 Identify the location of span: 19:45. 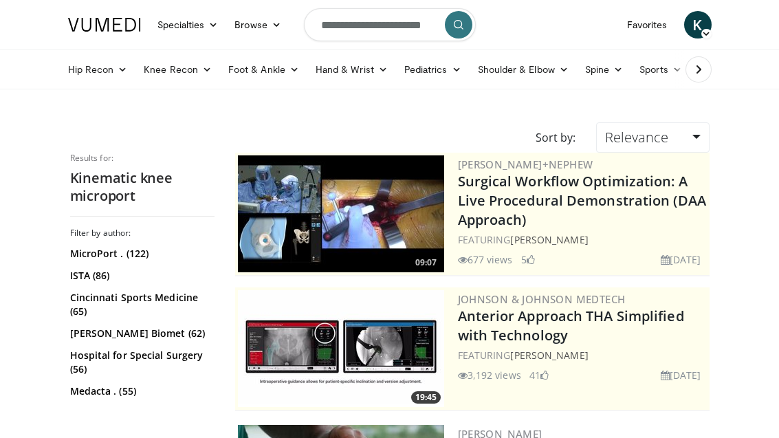
(426, 397).